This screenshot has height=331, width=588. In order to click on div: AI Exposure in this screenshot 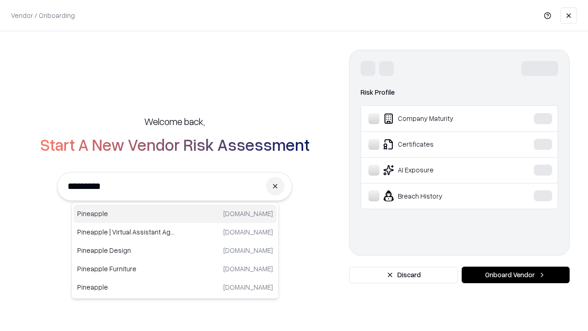, I will do `click(437, 170)`.